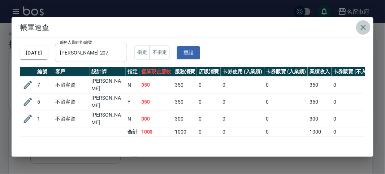 The width and height of the screenshot is (385, 174). Describe the element at coordinates (71, 72) in the screenshot. I see `th: 客戶` at that location.